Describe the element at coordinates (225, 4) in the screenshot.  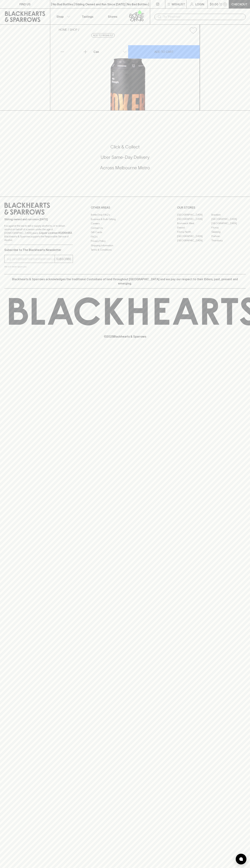
I see `p: 0` at that location.